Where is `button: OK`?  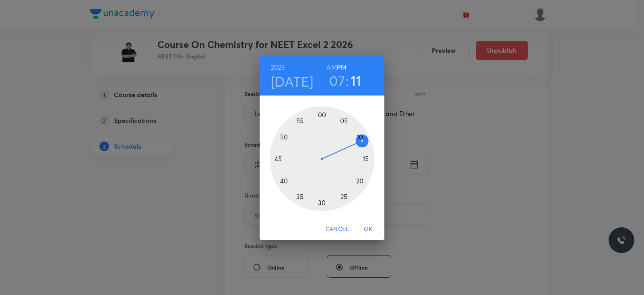
button: OK is located at coordinates (368, 229).